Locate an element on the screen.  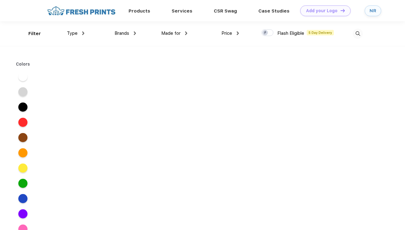
span: Made for is located at coordinates (171, 33).